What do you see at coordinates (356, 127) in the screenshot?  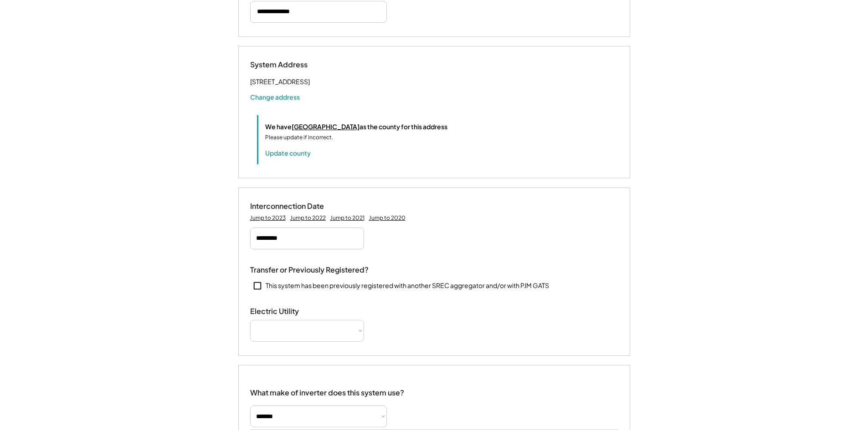 I see `div: We have as the county for this address` at bounding box center [356, 127].